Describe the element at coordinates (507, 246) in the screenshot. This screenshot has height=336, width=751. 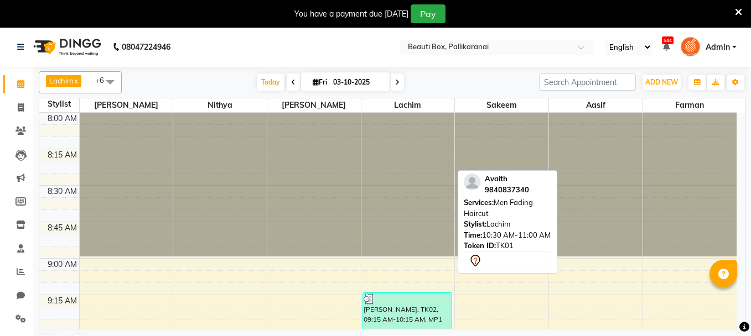
I see `div: TK01` at that location.